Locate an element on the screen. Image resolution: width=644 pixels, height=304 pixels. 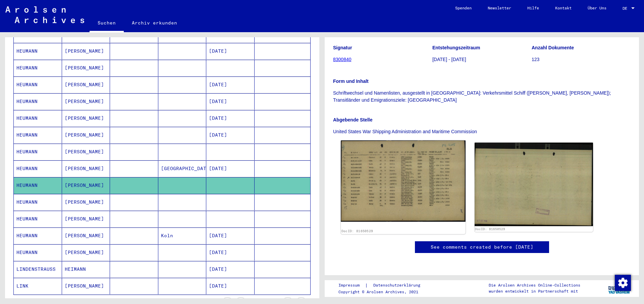
img: 002.jpg is located at coordinates (534, 184).